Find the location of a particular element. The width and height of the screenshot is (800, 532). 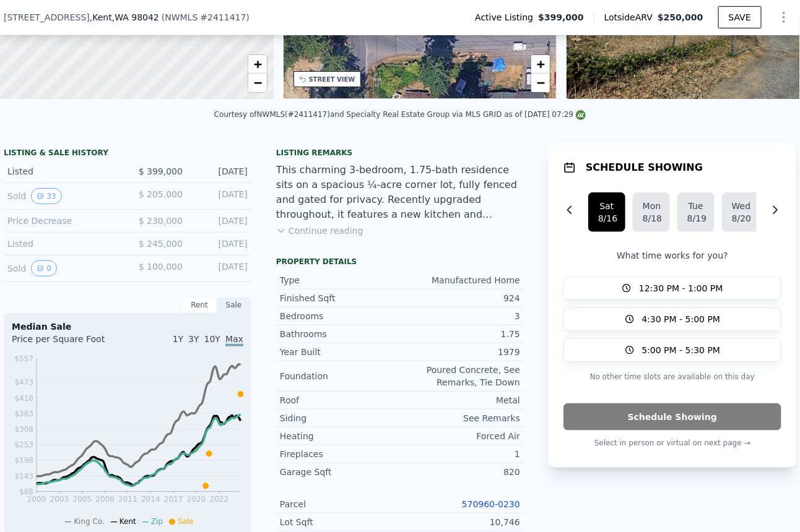

p: No other time slots are available on this day is located at coordinates (672, 377).